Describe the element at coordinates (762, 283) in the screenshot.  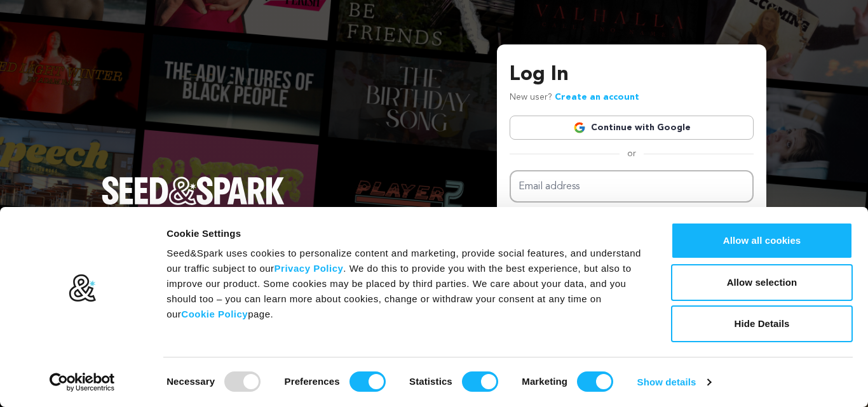
I see `button: Allow selection` at that location.